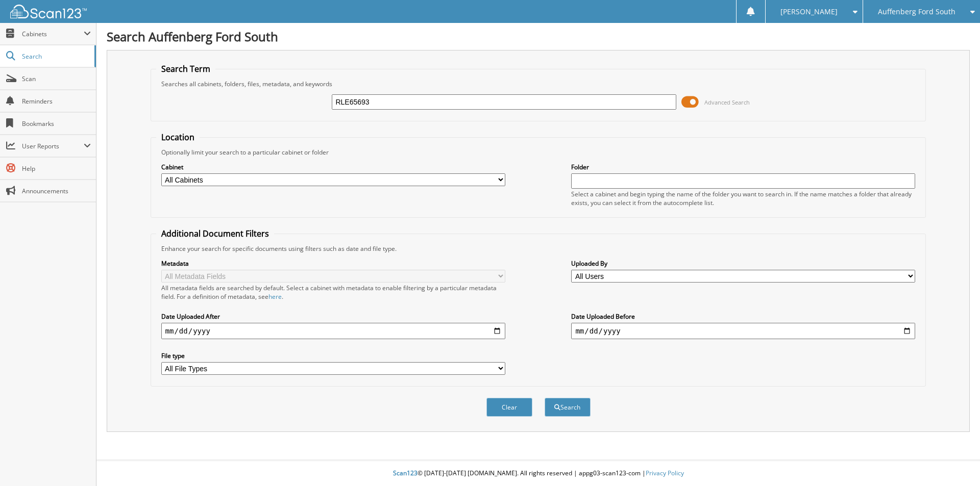 The width and height of the screenshot is (980, 486). What do you see at coordinates (916, 12) in the screenshot?
I see `span: Auffenberg Ford South` at bounding box center [916, 12].